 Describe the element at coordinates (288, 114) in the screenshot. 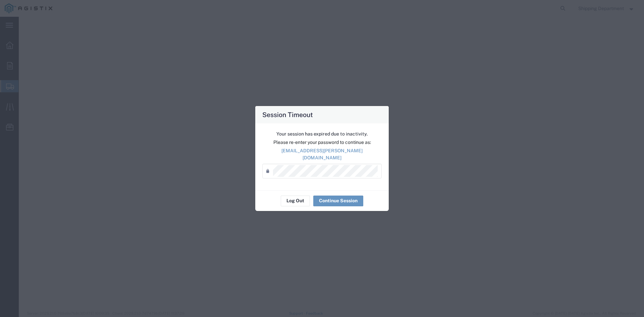

I see `h4: Session Timeout` at that location.